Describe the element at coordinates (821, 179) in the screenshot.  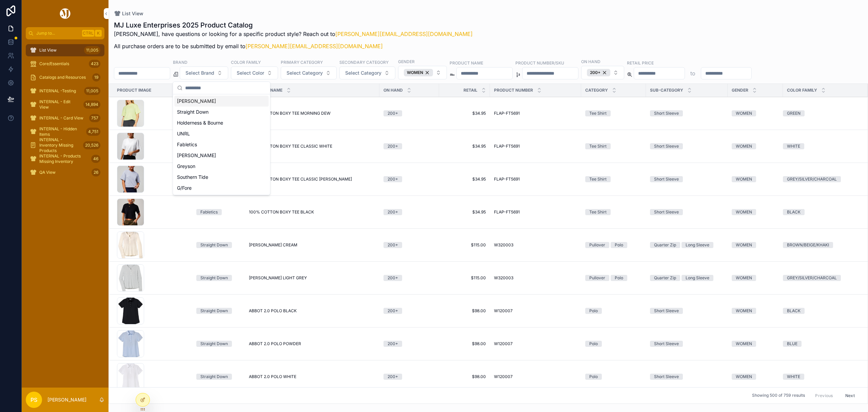
I see `a: GREY/SILVER/CHARCOAL` at that location.